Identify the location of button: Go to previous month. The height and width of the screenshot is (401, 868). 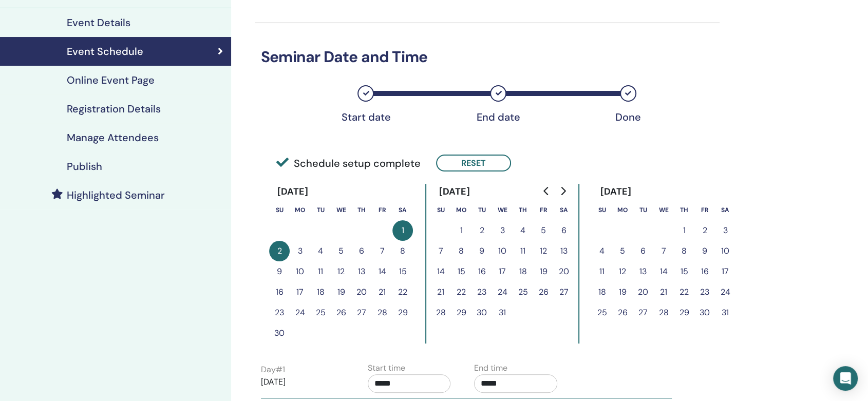
(546, 191).